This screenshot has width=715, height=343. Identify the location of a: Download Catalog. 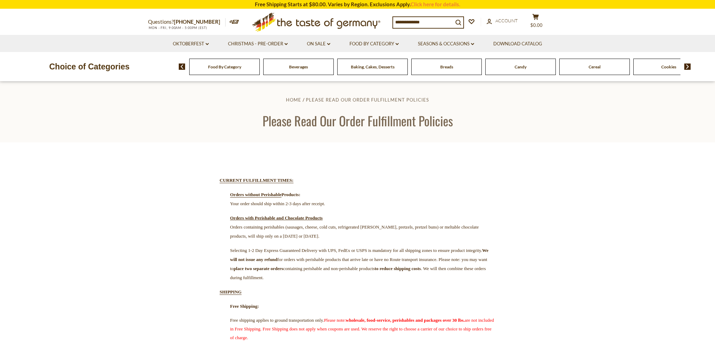
(517, 44).